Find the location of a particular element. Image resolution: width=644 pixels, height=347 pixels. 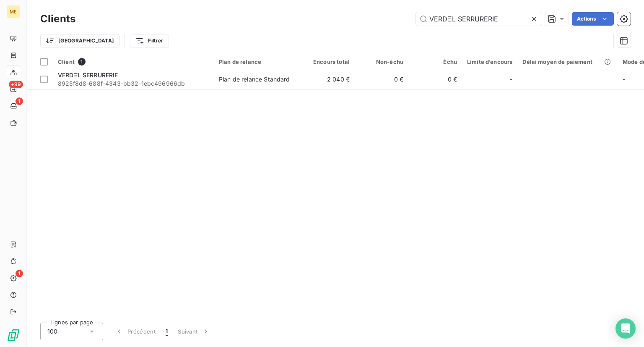

div: Encours total is located at coordinates (328, 62).